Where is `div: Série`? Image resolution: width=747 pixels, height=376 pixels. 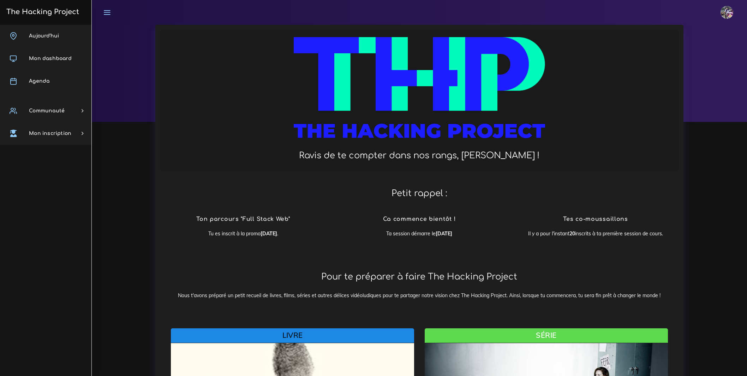 div: Série is located at coordinates (546, 335).